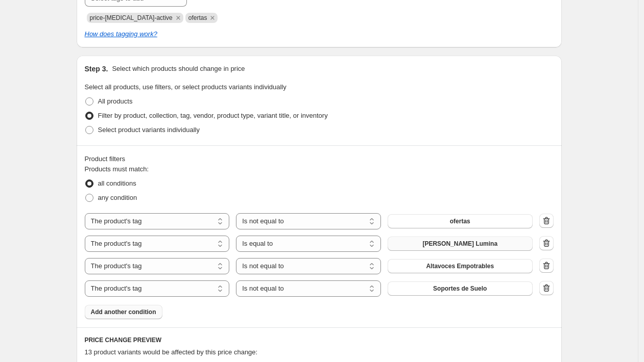 Image resolution: width=644 pixels, height=362 pixels. I want to click on button: Remove ofertas, so click(212, 18).